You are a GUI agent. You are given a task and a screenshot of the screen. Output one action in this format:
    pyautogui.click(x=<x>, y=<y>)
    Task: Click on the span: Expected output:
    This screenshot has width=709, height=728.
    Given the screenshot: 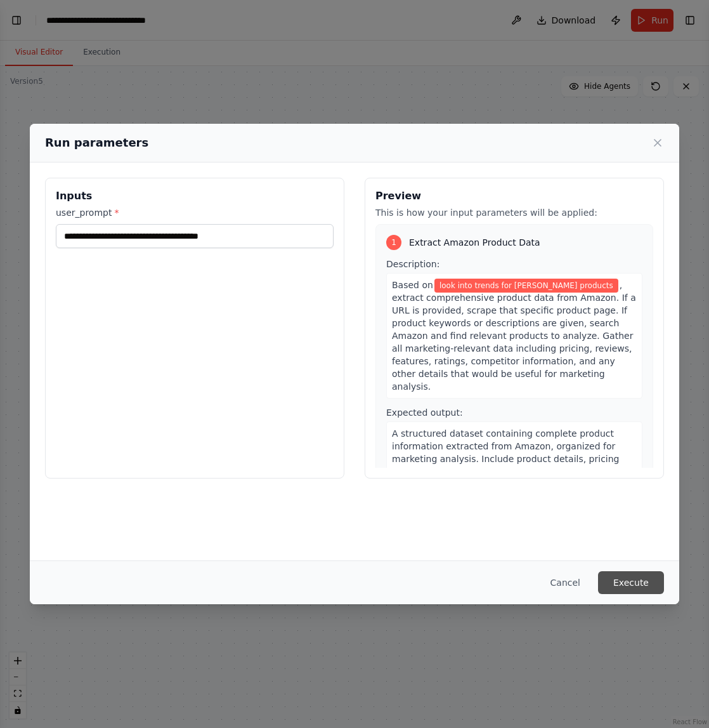 What is the action you would take?
    pyautogui.click(x=424, y=412)
    